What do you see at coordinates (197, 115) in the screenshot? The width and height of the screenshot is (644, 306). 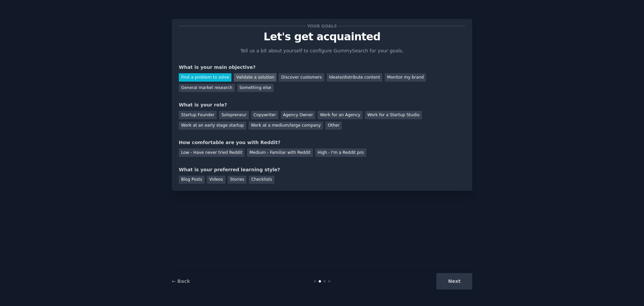 I see `div: Startup Founder` at bounding box center [197, 115].